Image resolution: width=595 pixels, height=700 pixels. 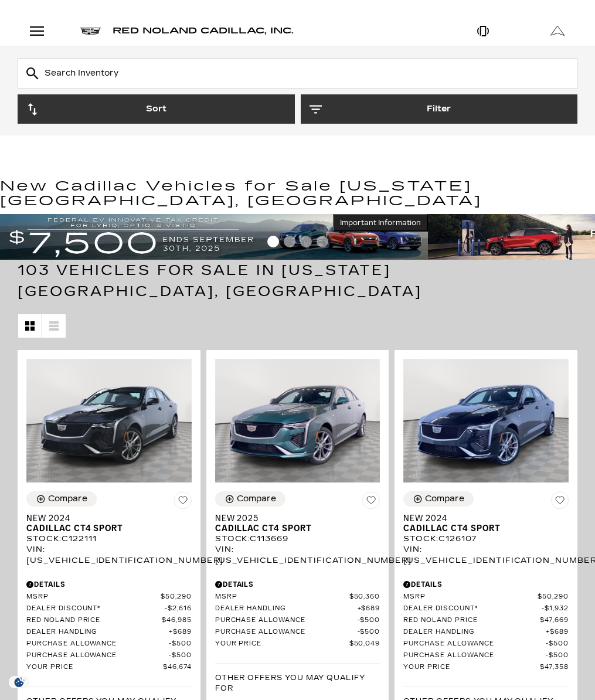 I want to click on img: 2025 Cadillac CT4 Sport, so click(x=298, y=420).